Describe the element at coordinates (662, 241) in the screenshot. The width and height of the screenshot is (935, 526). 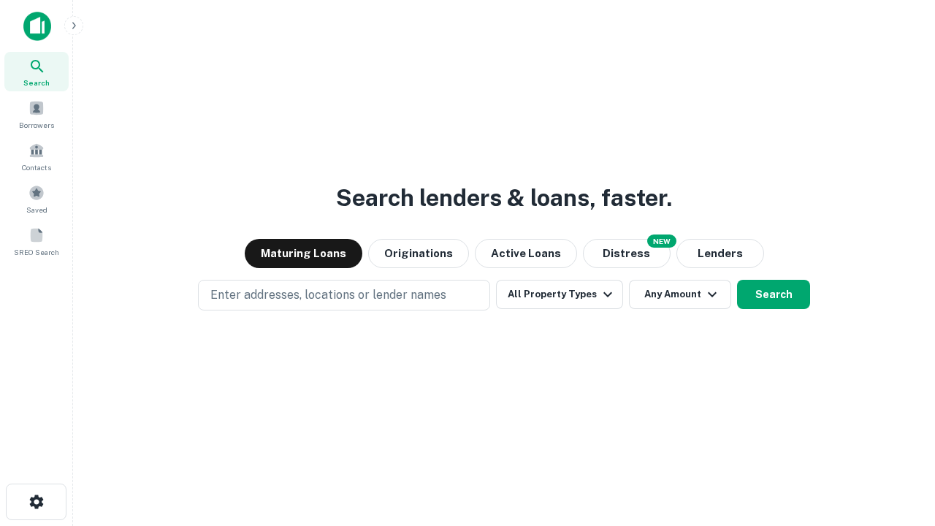
I see `div: NEW` at that location.